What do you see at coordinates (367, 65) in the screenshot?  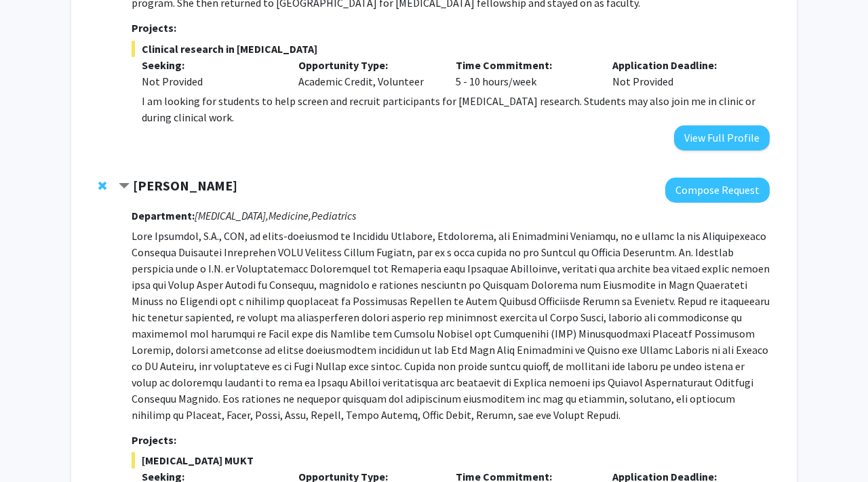 I see `p: Opportunity Type:` at bounding box center [367, 65].